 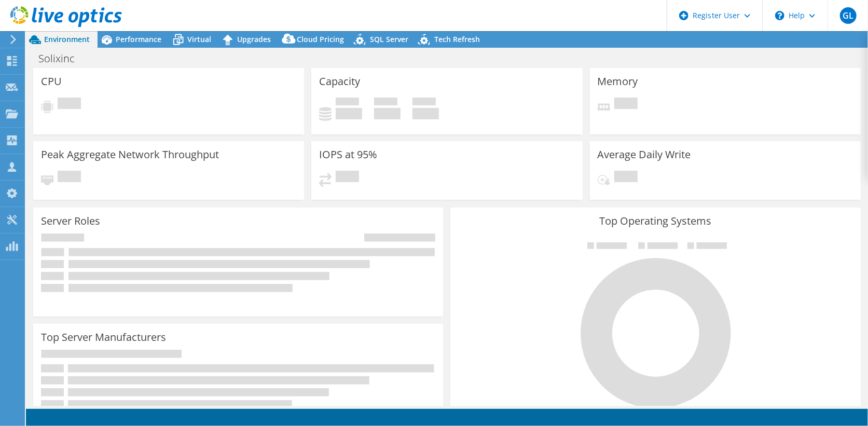 I want to click on h3: Top Operating Systems, so click(x=656, y=221).